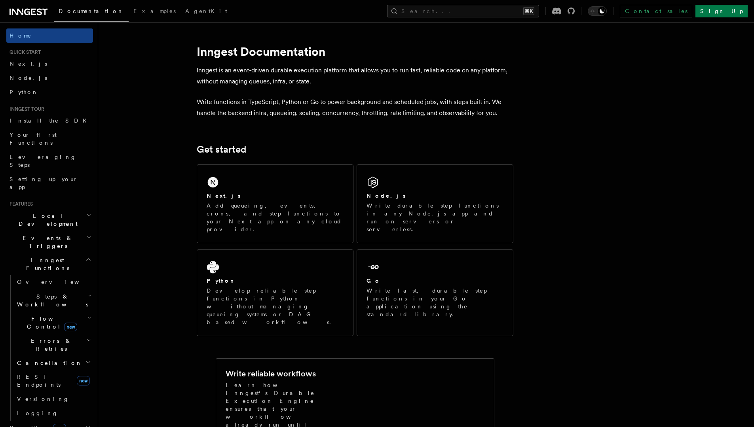 The width and height of the screenshot is (754, 427). I want to click on a: Node.js, so click(49, 78).